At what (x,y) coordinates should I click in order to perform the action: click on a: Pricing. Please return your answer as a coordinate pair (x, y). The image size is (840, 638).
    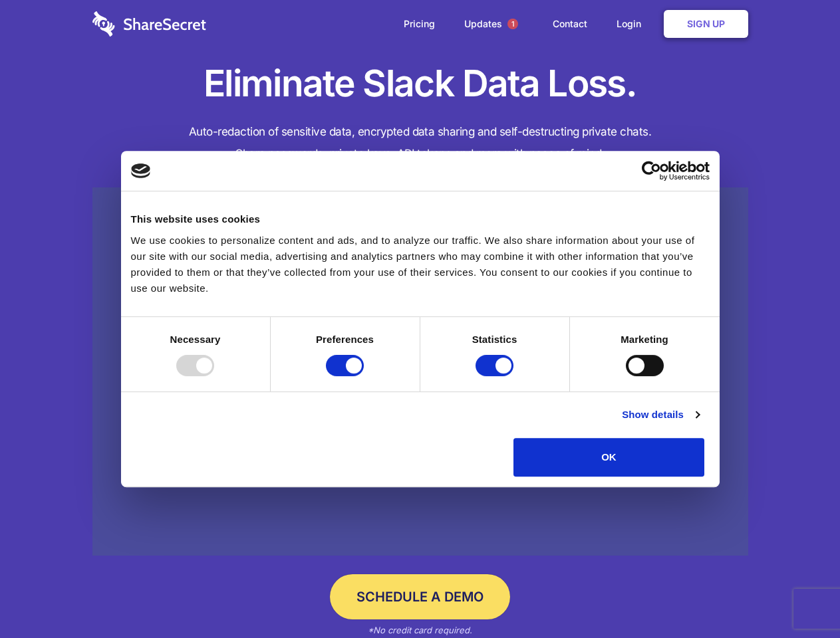
    Looking at the image, I should click on (419, 24).